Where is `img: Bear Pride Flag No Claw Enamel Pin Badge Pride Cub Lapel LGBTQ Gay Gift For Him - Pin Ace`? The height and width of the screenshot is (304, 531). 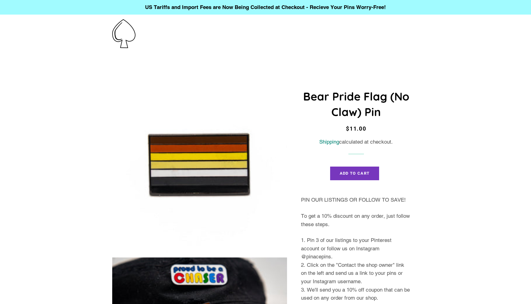
img: Bear Pride Flag No Claw Enamel Pin Badge Pride Cub Lapel LGBTQ Gay Gift For Him - Pin Ace is located at coordinates (200, 165).